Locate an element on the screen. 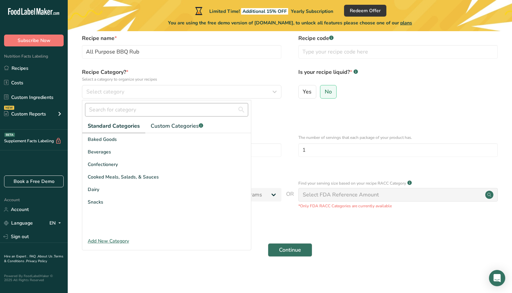 The height and width of the screenshot is (293, 512). a: Hire an Expert . is located at coordinates (16, 256).